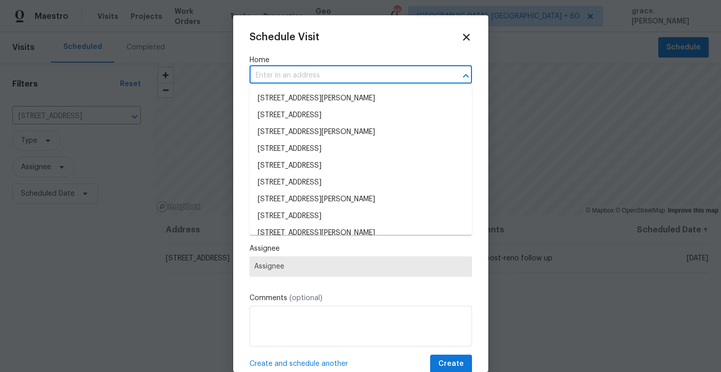 The image size is (721, 372). What do you see at coordinates (361, 249) in the screenshot?
I see `label: Assignee` at bounding box center [361, 249].